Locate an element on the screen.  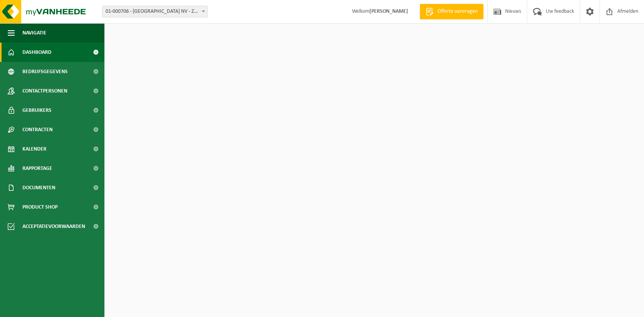
span: Kalender is located at coordinates (34, 149).